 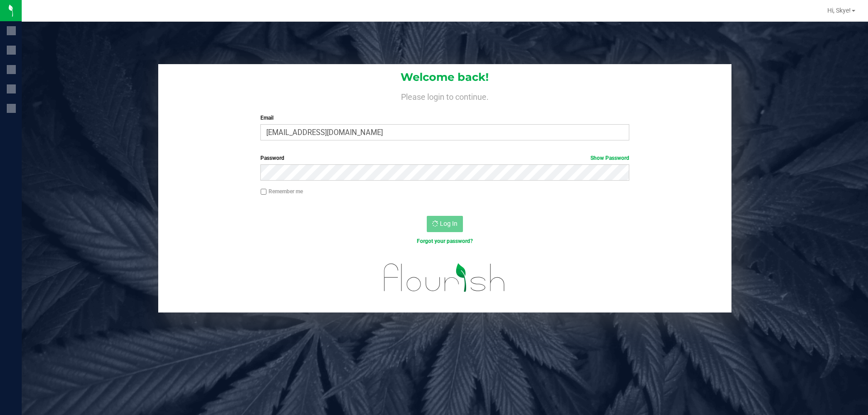 I want to click on label: Remember me, so click(x=282, y=192).